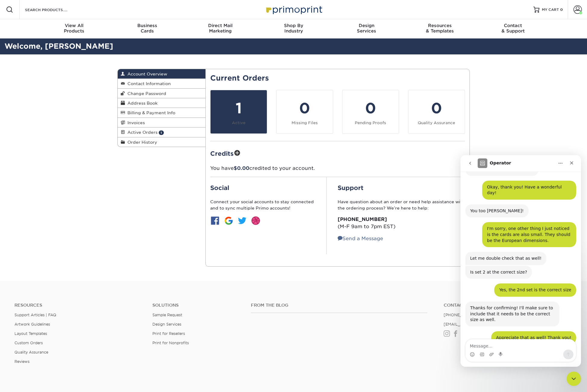  Describe the element at coordinates (12, 199) in the screenshot. I see `button: Emoji picker` at that location.